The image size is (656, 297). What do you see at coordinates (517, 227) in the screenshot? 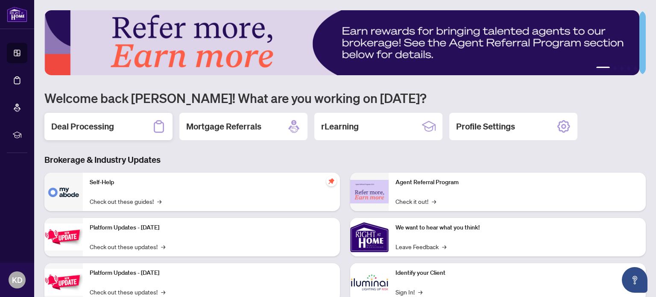
I see `p: We want to hear what you think!` at bounding box center [517, 227].